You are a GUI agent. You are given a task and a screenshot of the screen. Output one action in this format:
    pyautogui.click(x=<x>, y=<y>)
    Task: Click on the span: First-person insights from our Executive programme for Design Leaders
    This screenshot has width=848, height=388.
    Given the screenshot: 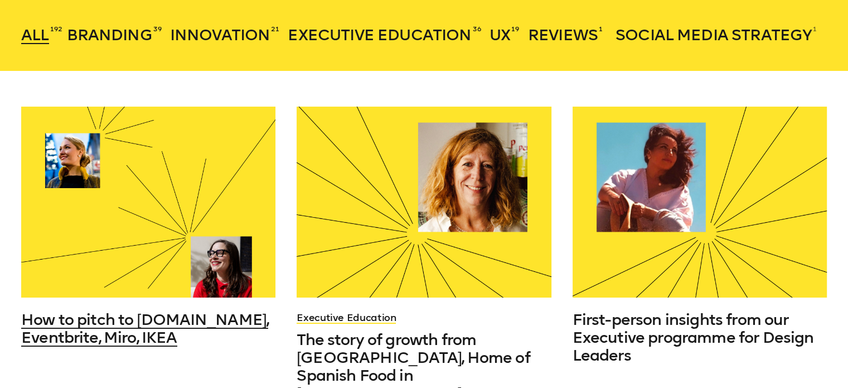 What is the action you would take?
    pyautogui.click(x=693, y=337)
    